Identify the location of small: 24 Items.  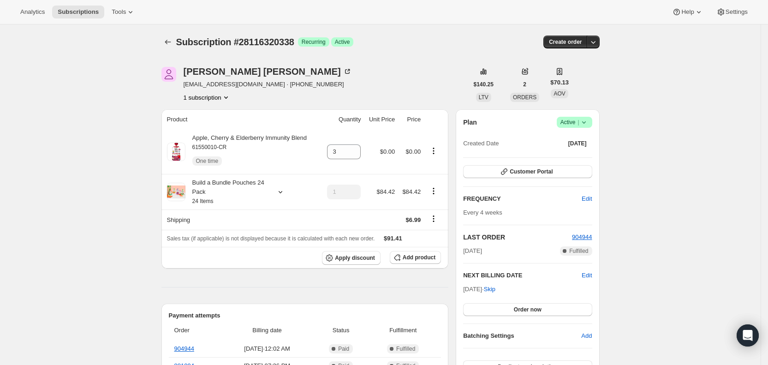
(203, 201).